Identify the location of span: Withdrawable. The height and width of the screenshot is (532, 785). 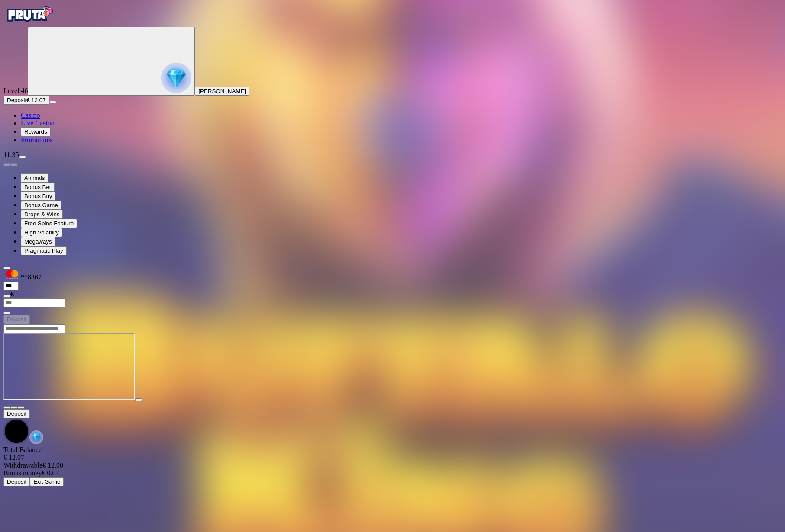
(23, 465).